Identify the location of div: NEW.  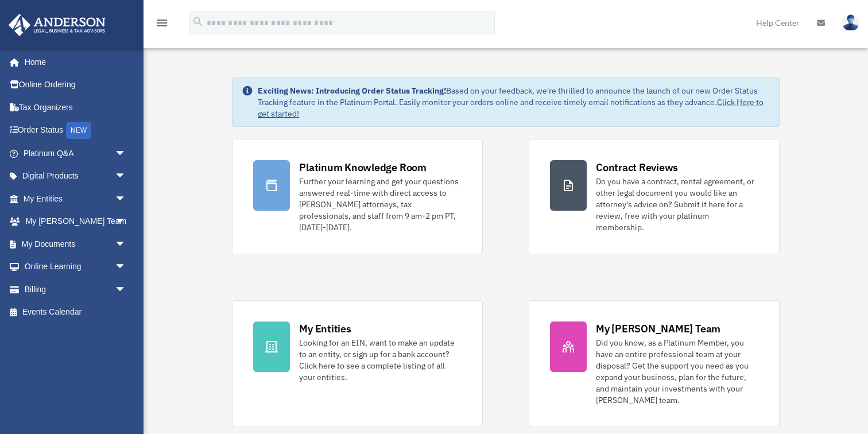
(79, 130).